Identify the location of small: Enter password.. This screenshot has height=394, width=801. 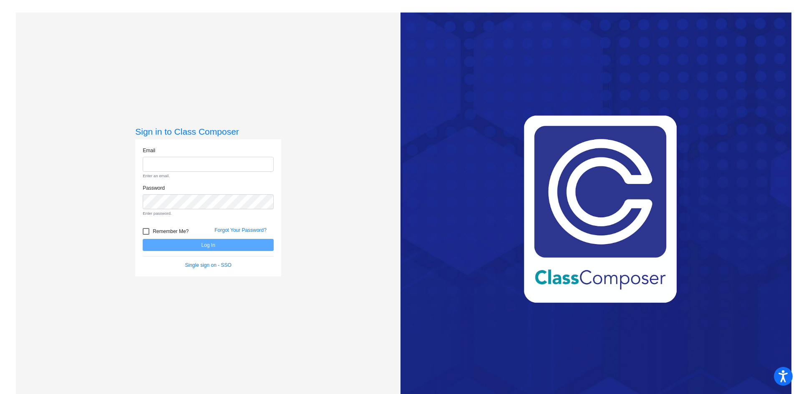
(208, 214).